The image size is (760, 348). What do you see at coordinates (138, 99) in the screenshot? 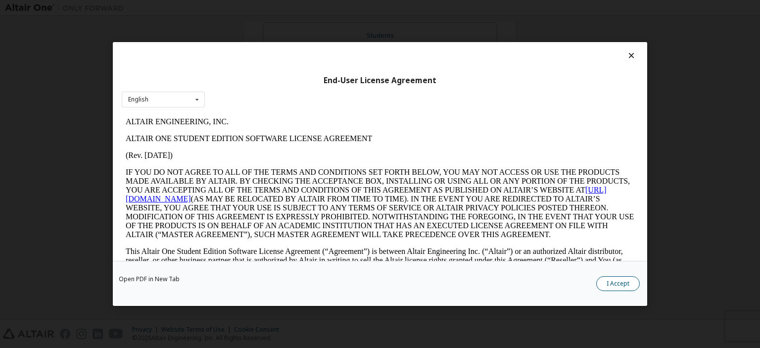
I see `div: English` at bounding box center [138, 99].